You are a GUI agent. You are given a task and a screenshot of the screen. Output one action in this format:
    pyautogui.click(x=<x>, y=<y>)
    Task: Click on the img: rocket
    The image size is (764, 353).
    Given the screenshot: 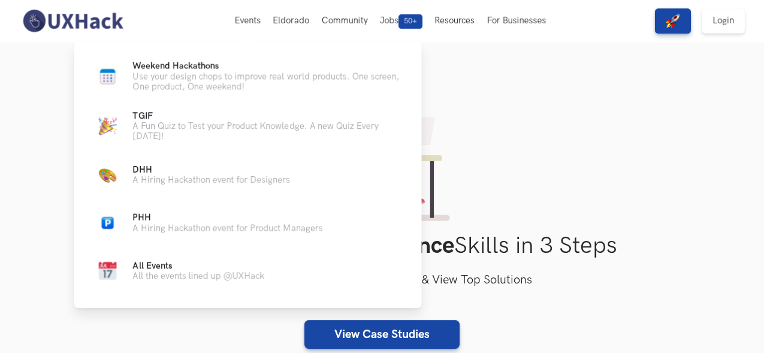 What is the action you would take?
    pyautogui.click(x=673, y=21)
    